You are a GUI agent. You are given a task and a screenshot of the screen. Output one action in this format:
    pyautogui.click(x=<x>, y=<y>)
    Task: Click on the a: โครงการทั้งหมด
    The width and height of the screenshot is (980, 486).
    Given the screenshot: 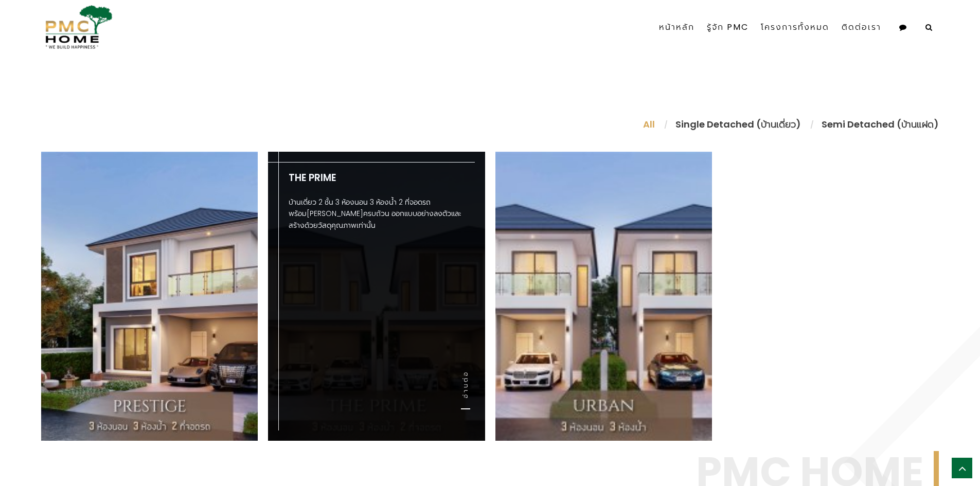 What is the action you would take?
    pyautogui.click(x=795, y=28)
    